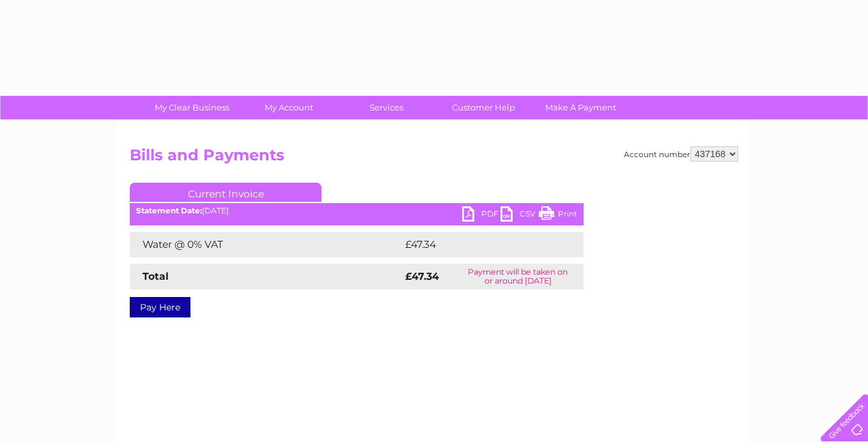  I want to click on td: Water @ 0% VAT, so click(266, 245).